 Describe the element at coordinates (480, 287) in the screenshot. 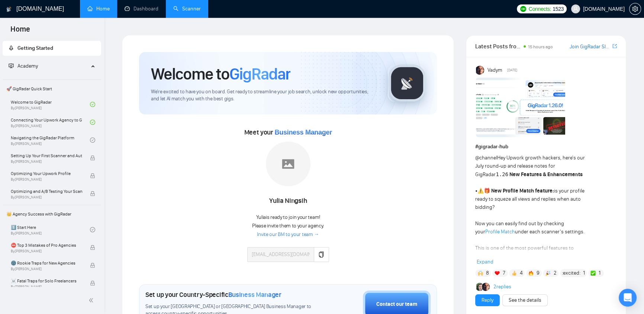

I see `img: Alex B` at that location.